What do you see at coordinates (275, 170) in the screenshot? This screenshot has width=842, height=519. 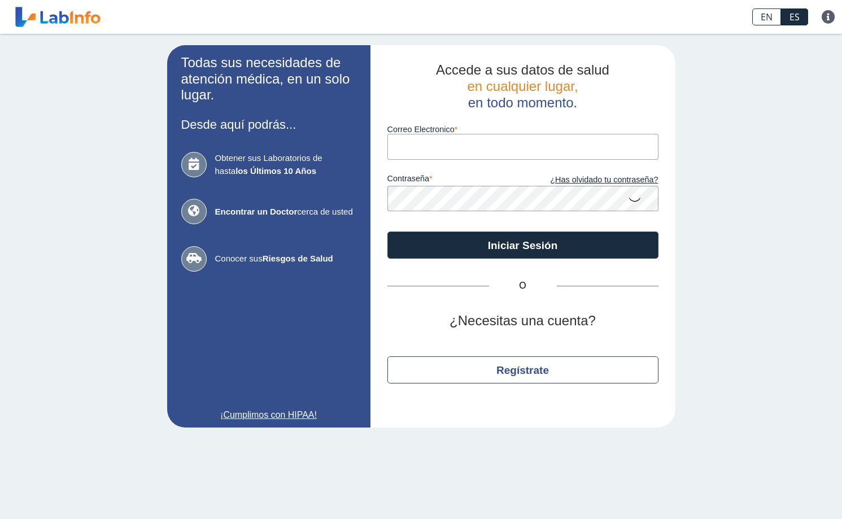 I see `b: los Últimos 10 Años` at bounding box center [275, 170].